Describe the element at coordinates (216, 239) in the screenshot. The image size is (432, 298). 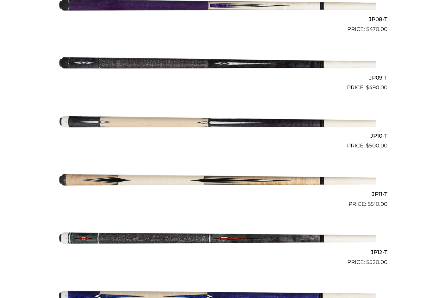
I see `a: JP12-T $520.00` at that location.